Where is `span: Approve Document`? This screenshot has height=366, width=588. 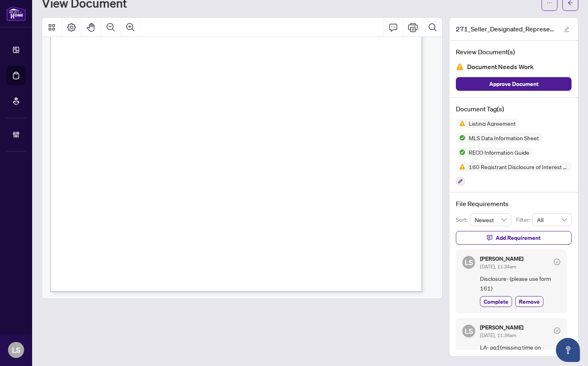
span: Approve Document is located at coordinates (514, 84).